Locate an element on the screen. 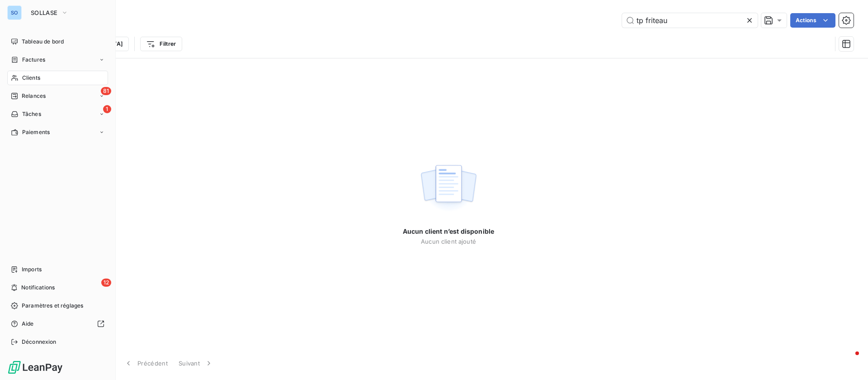 This screenshot has width=868, height=380. div: SO is located at coordinates (15, 13).